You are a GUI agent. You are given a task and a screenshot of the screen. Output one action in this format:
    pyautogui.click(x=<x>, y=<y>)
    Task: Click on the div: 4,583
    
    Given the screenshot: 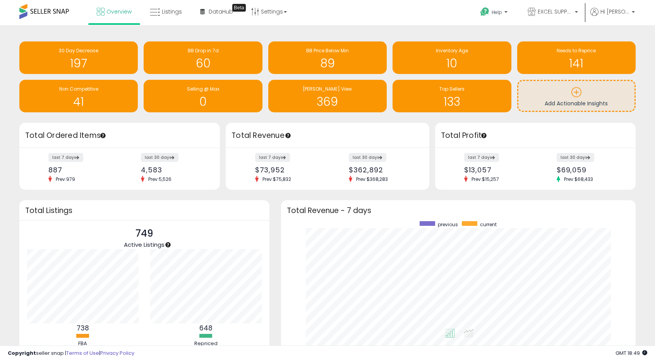 What is the action you would take?
    pyautogui.click(x=174, y=170)
    